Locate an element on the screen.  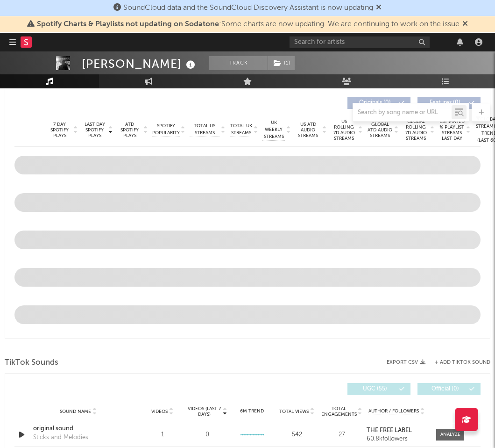
span: SoundCloud data and the SoundCloud Discovery Assistant is now updating is located at coordinates (248, 8).